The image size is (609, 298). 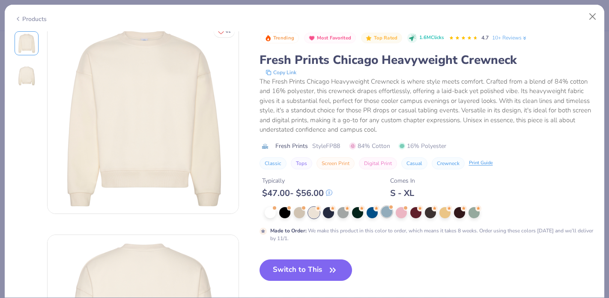 What do you see at coordinates (427, 60) in the screenshot?
I see `div: Fresh Prints Chicago Heavyweight Crewneck` at bounding box center [427, 60].